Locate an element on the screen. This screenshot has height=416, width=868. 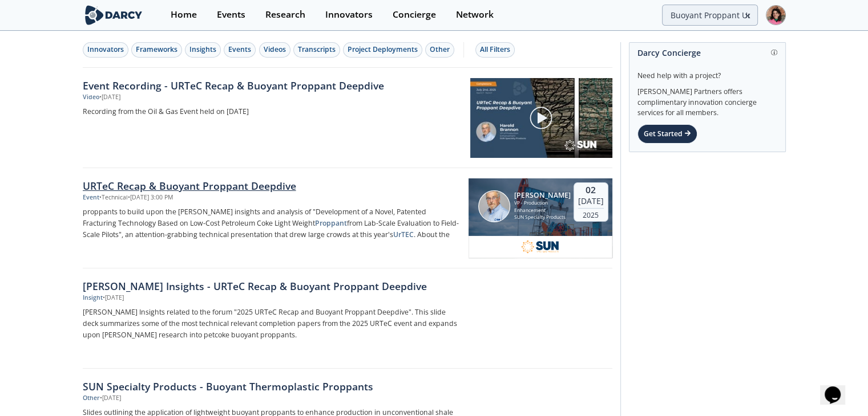
strong: Proppant is located at coordinates (331, 223).